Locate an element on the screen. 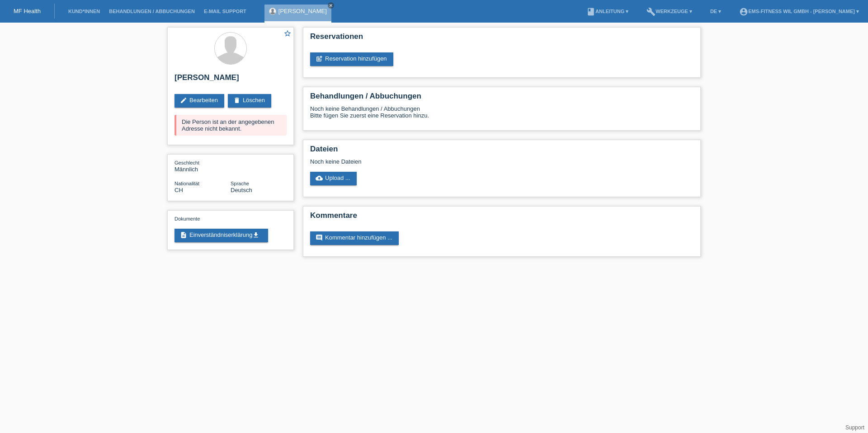 The image size is (868, 433). i: comment is located at coordinates (319, 238).